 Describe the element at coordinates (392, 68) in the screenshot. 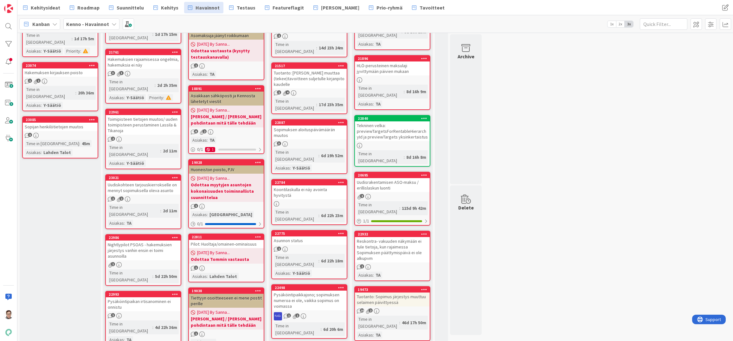

I see `div: HLÖ-perusteinen maksulaji jyvittymään päivien mukaan` at that location.